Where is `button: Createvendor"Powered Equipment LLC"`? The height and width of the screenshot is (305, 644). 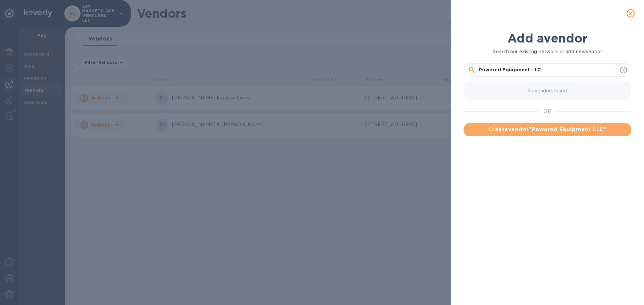 button: Createvendor"Powered Equipment LLC" is located at coordinates (547, 130).